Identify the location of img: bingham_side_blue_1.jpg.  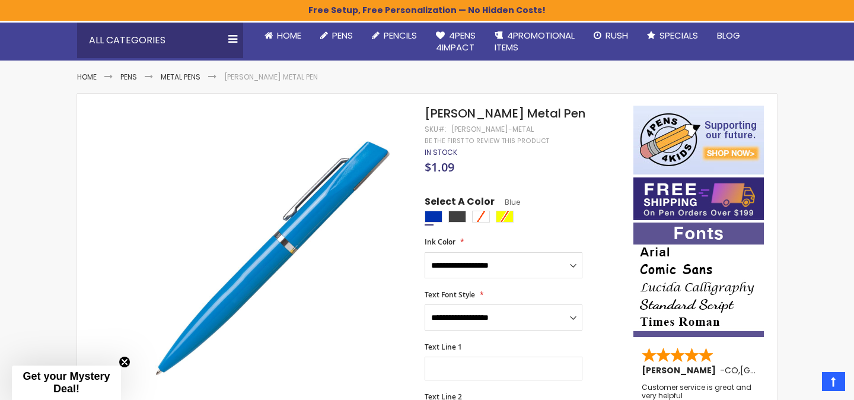
(273, 258).